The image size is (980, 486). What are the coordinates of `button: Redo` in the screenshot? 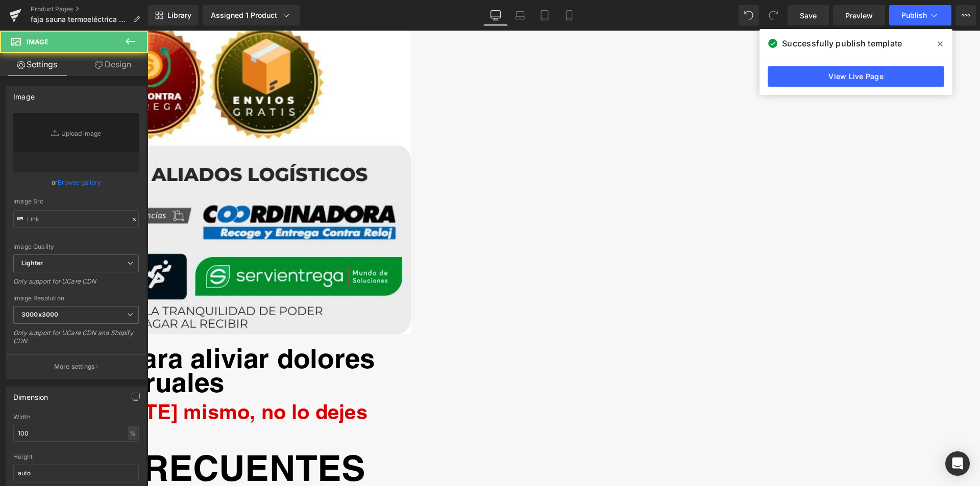 It's located at (774, 16).